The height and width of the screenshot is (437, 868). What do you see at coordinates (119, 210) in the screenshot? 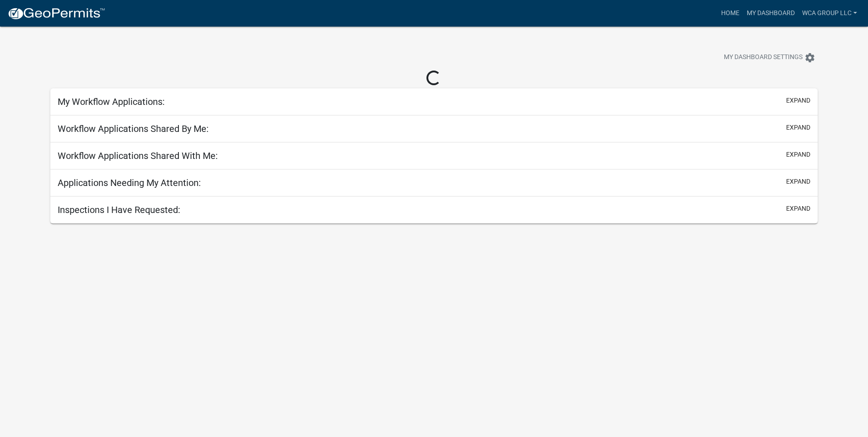
I see `h5: Inspections I Have Requested:` at bounding box center [119, 210].